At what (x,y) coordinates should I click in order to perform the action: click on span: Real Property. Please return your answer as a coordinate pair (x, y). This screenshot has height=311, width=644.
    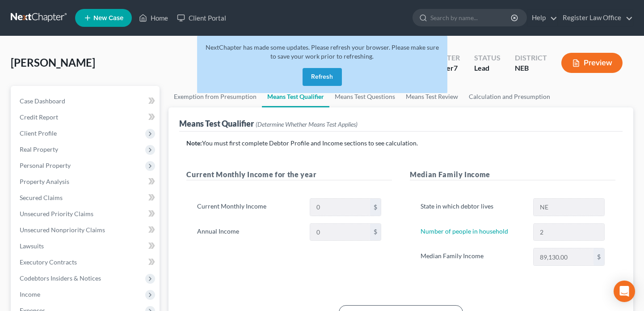
    Looking at the image, I should click on (39, 149).